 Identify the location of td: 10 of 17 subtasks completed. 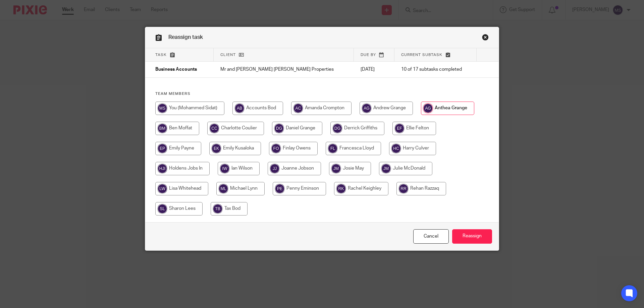
(435, 70).